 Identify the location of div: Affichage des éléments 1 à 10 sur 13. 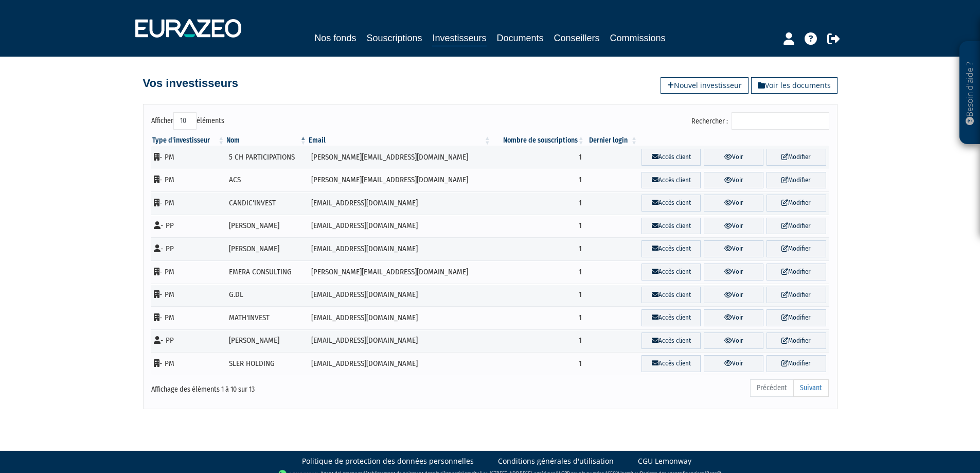
(288, 386).